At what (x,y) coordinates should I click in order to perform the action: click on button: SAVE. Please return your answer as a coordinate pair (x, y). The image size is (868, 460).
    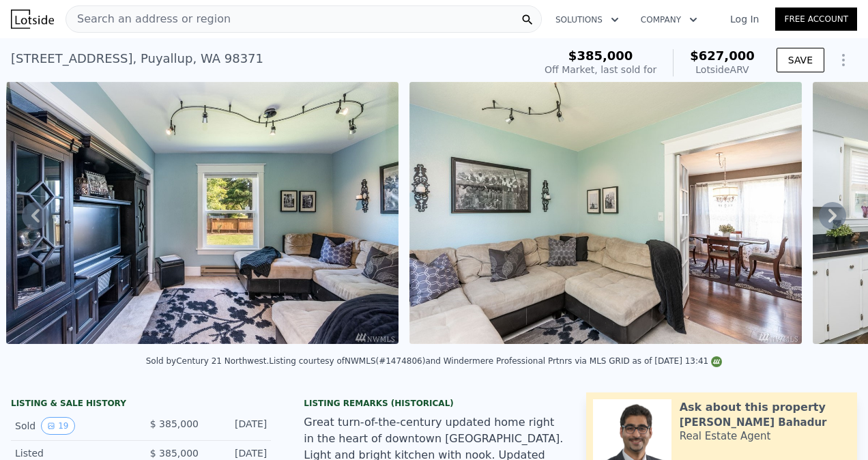
    Looking at the image, I should click on (800, 60).